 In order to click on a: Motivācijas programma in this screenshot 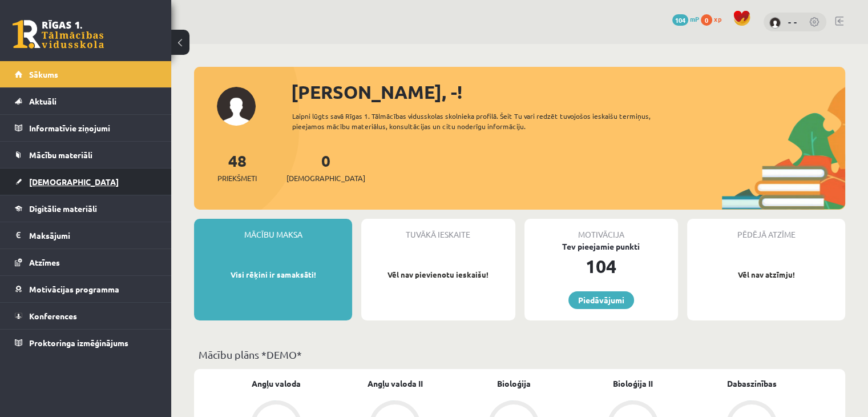, I will do `click(85, 289)`.